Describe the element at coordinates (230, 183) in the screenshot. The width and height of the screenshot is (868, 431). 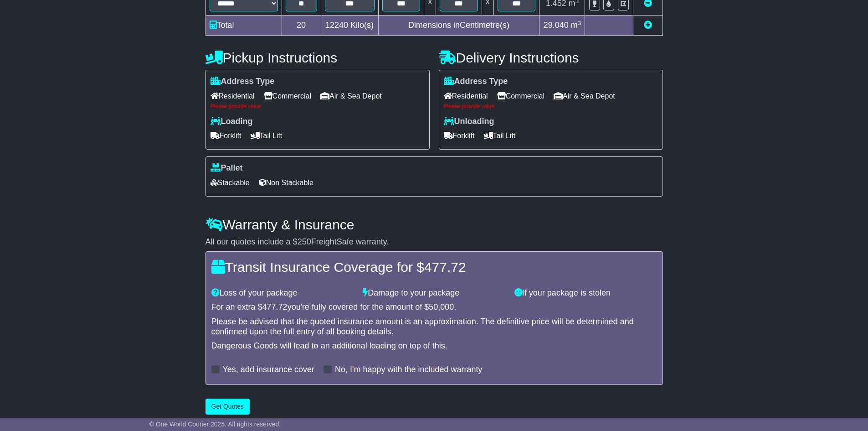
I see `span: Stackable` at that location.